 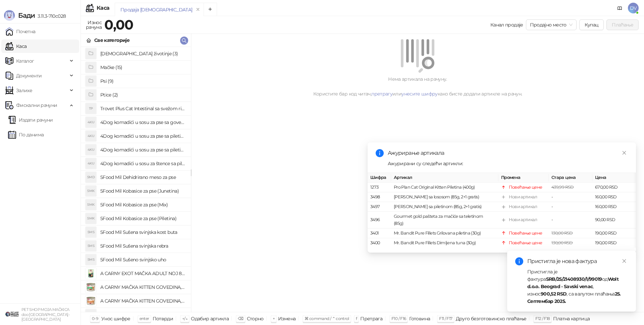 What do you see at coordinates (116, 318) in the screenshot?
I see `div: Унос шифре` at bounding box center [116, 318].